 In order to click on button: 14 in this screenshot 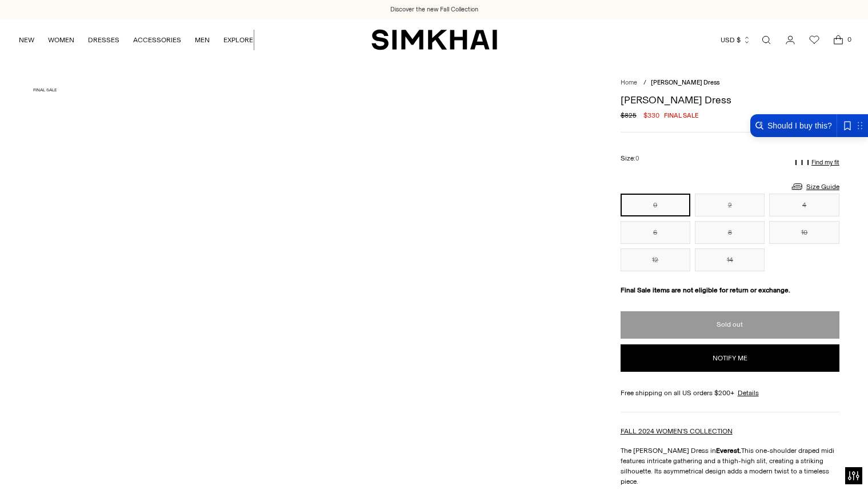, I will do `click(730, 260)`.